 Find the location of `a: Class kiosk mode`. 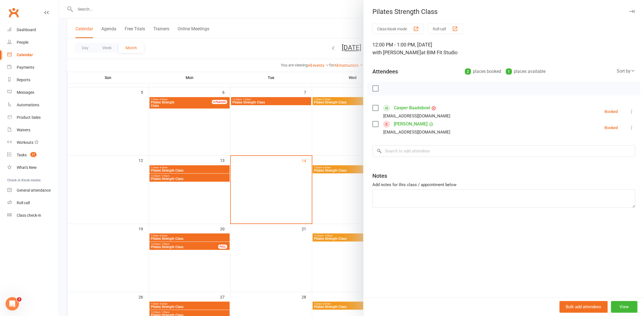

a: Class kiosk mode is located at coordinates (33, 215).